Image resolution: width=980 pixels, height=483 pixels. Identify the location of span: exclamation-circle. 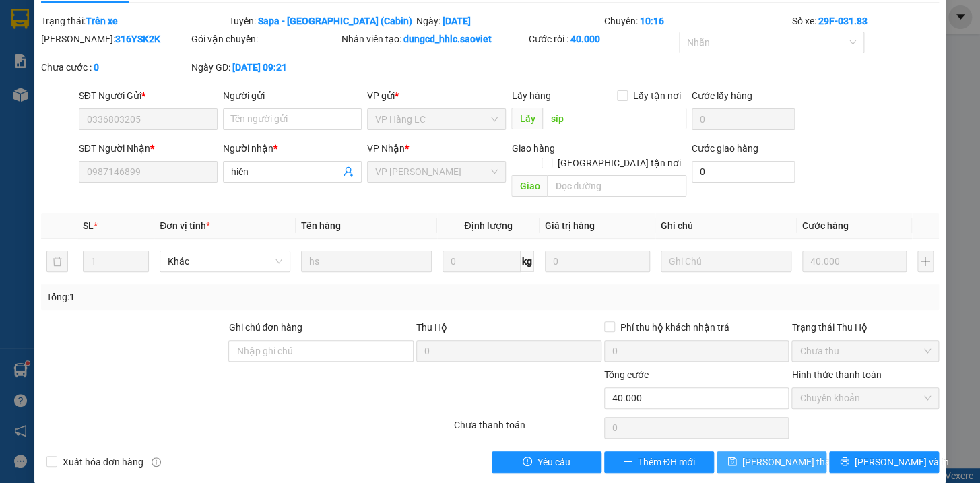
(528, 462).